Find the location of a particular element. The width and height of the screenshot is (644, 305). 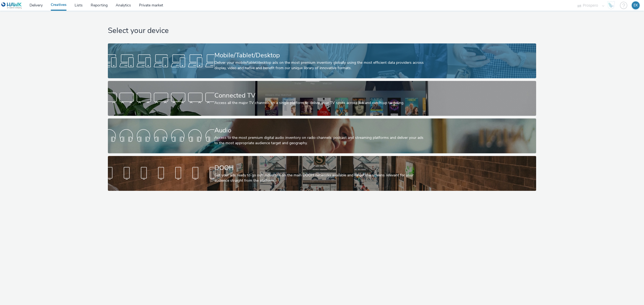

a: DOOHGet your ads ready to go out! Advertise on the main DOOH networks available and target the sc... is located at coordinates (322, 173).